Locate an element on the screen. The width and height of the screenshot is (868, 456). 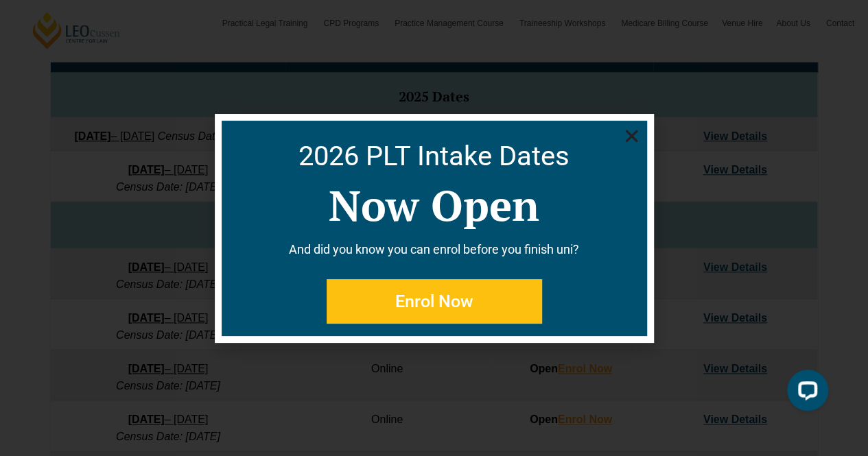
a: 2026 PLT Intake Dates is located at coordinates (434, 156).